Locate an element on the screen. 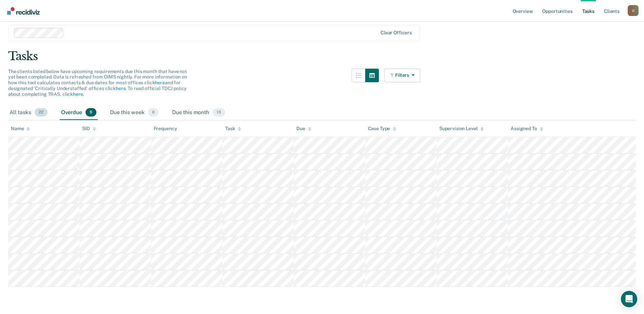 The width and height of the screenshot is (644, 314). div: Due is located at coordinates (304, 128).